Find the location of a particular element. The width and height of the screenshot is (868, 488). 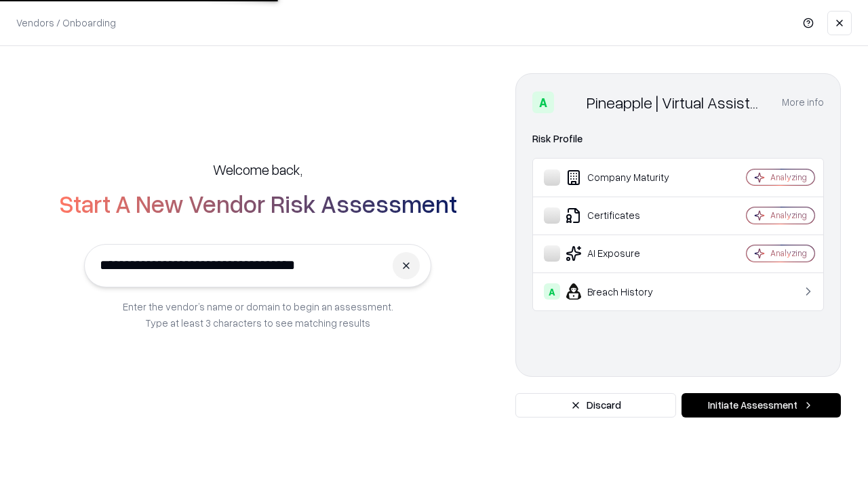

div: Company Maturity is located at coordinates (625, 178).